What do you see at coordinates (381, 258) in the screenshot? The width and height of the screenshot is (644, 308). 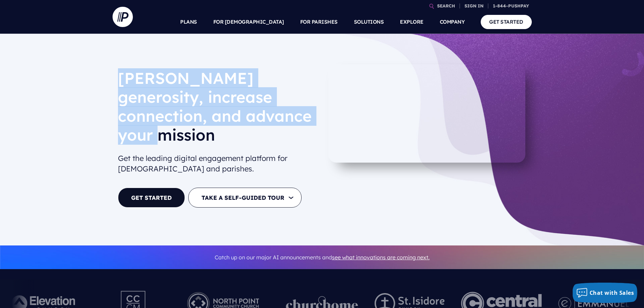 I see `a: see what innovations are coming next.` at bounding box center [381, 258].